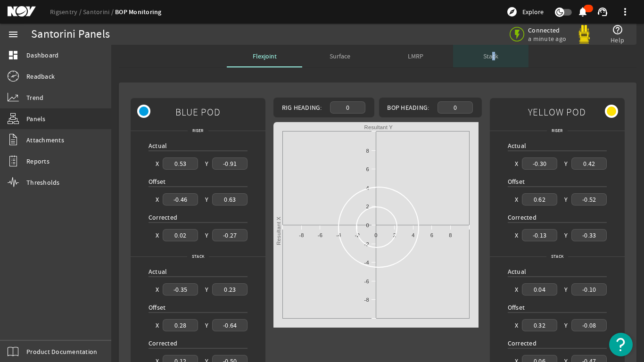  What do you see at coordinates (589, 163) in the screenshot?
I see `div: 0.42` at bounding box center [589, 163].